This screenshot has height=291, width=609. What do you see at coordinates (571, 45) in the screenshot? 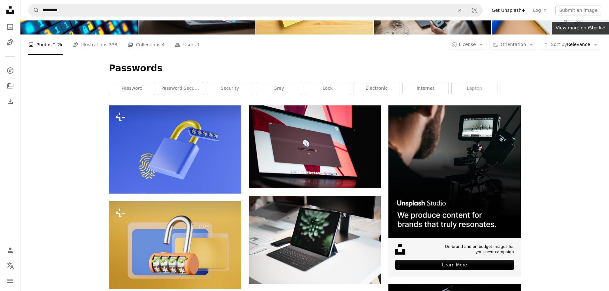
I see `span: Relevance` at bounding box center [571, 45].